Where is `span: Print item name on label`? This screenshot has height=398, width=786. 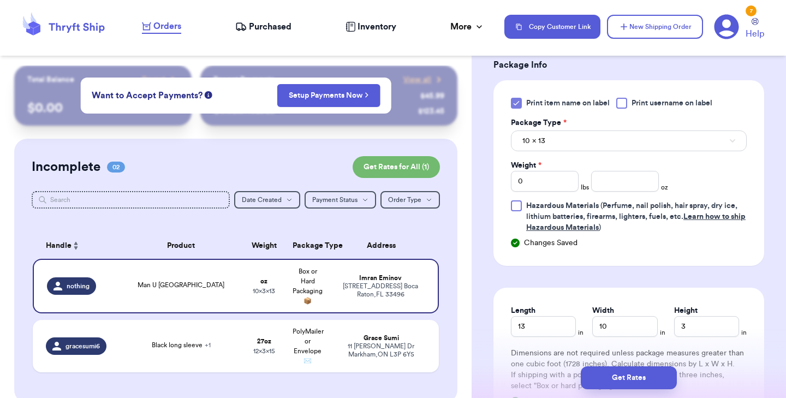
span: Print item name on label is located at coordinates (568, 103).